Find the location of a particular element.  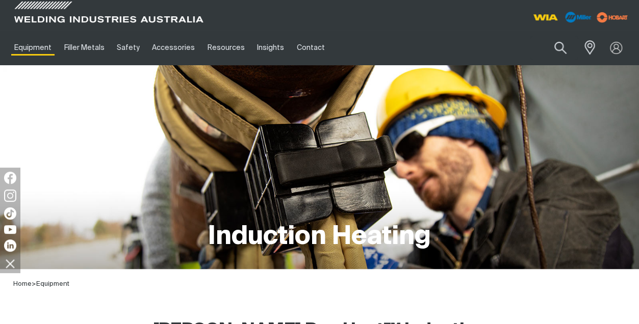

a: Safety is located at coordinates (128, 47).